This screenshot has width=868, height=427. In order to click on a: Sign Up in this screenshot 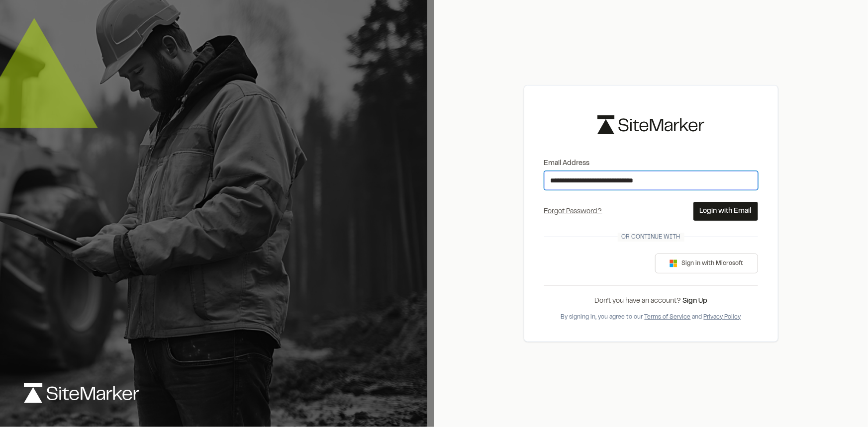, I will do `click(695, 301)`.